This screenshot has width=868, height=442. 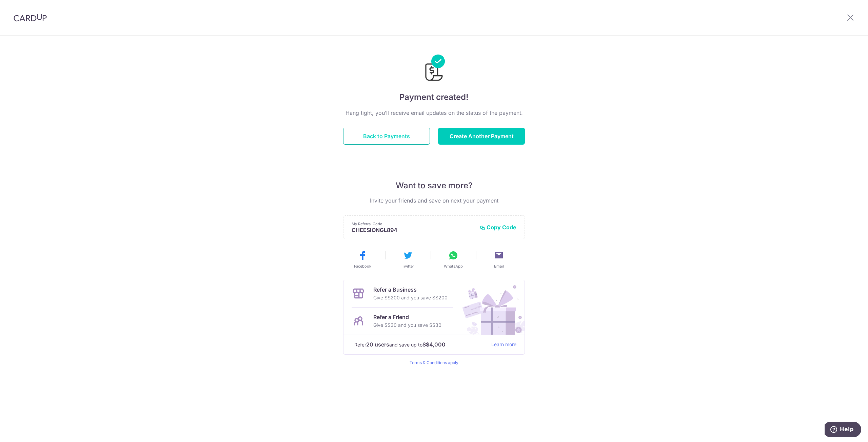 I want to click on img: Refer, so click(x=490, y=307).